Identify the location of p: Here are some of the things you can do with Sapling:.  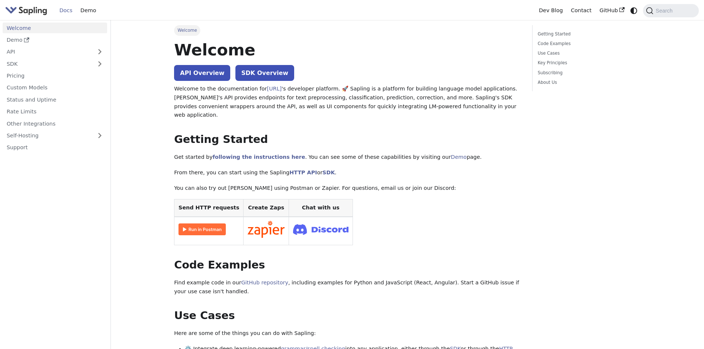
(348, 334).